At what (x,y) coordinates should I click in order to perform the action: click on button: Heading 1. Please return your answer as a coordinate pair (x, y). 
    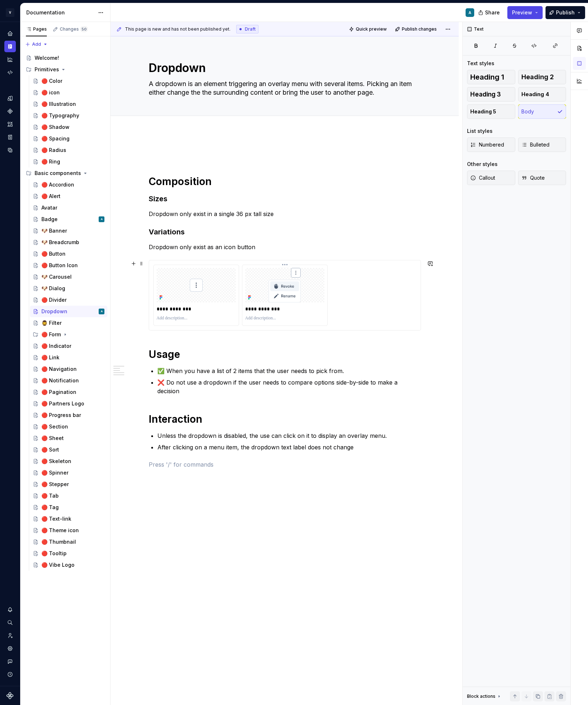
    Looking at the image, I should click on (491, 77).